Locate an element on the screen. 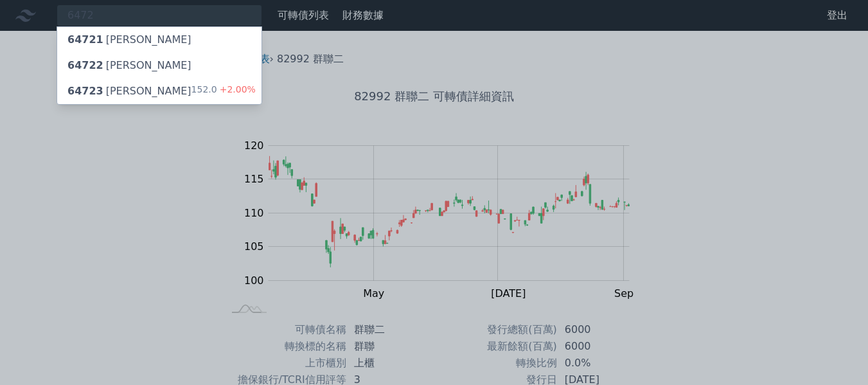  span: 64722 is located at coordinates (86, 65).